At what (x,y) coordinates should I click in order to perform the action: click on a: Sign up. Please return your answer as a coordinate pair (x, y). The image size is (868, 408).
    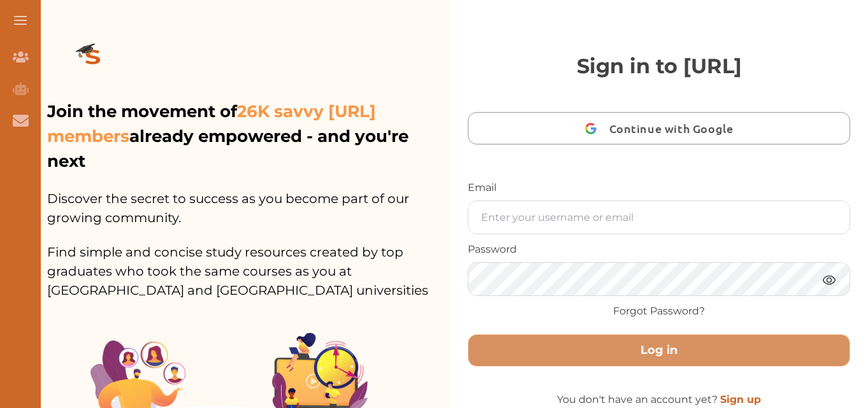
    Looking at the image, I should click on (740, 400).